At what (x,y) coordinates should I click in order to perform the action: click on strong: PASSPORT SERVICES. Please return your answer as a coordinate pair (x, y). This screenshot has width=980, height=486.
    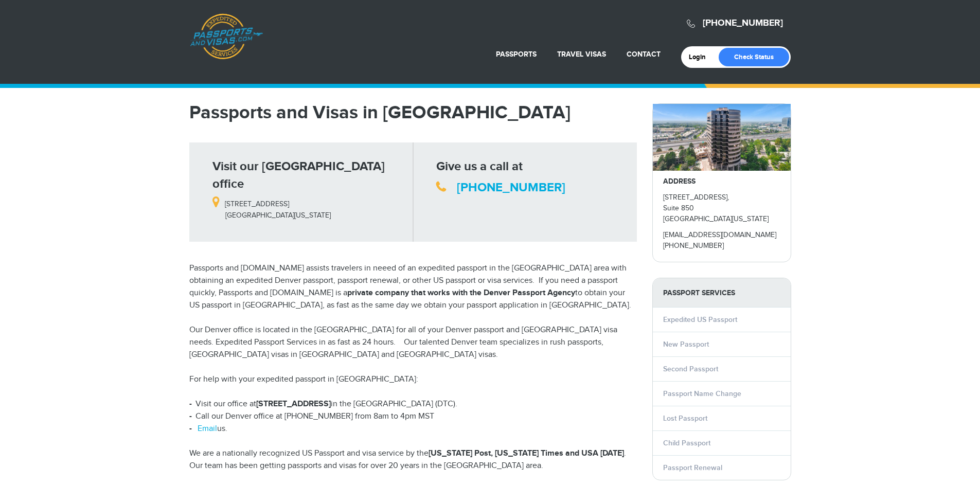
    Looking at the image, I should click on (721, 293).